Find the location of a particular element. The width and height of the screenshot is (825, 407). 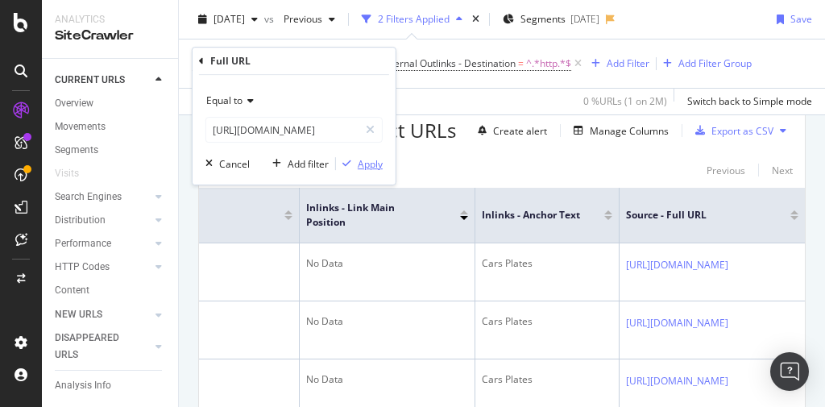

span: 2025 Jul. 29th is located at coordinates (229, 19).